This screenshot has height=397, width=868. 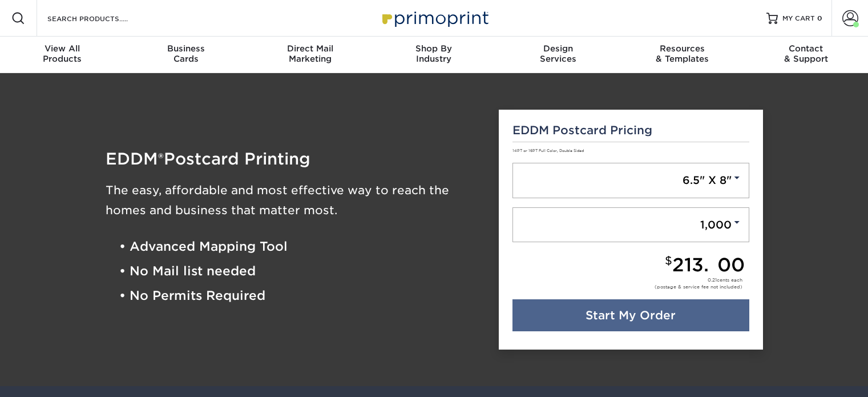 What do you see at coordinates (434, 48) in the screenshot?
I see `span: Shop By` at bounding box center [434, 48].